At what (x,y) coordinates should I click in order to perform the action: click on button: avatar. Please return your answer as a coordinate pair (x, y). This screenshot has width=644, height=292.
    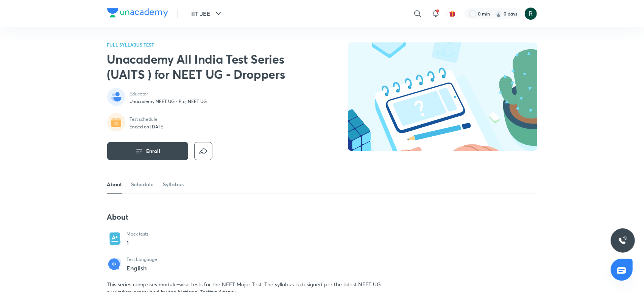
    Looking at the image, I should click on (452, 14).